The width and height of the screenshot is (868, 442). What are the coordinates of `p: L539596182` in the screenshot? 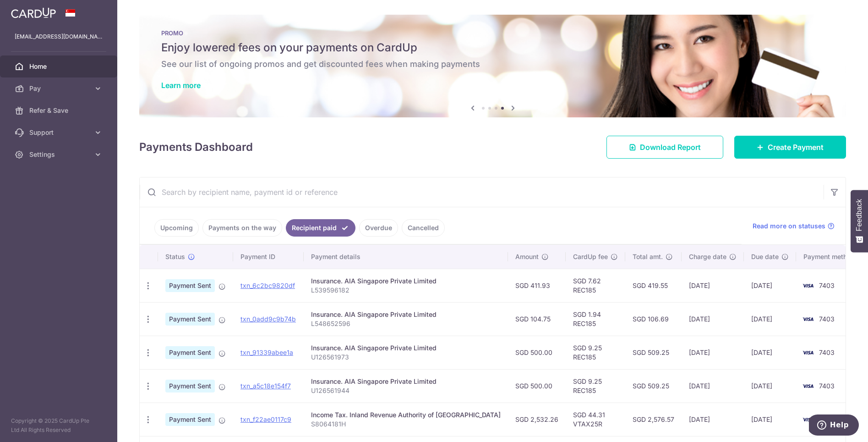 It's located at (406, 290).